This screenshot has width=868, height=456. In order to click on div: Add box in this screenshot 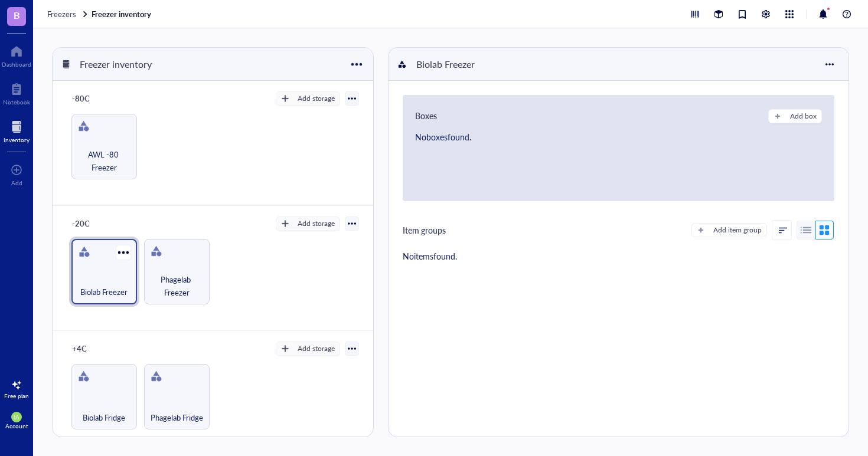, I will do `click(803, 116)`.